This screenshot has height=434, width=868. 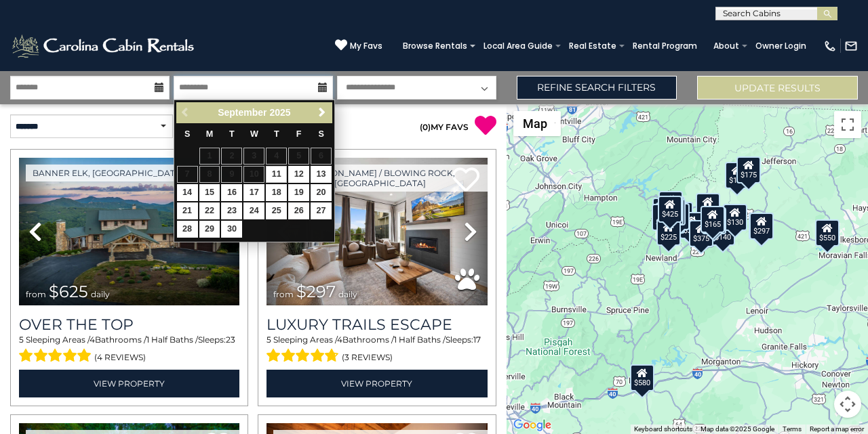 I want to click on div: $125, so click(x=670, y=204).